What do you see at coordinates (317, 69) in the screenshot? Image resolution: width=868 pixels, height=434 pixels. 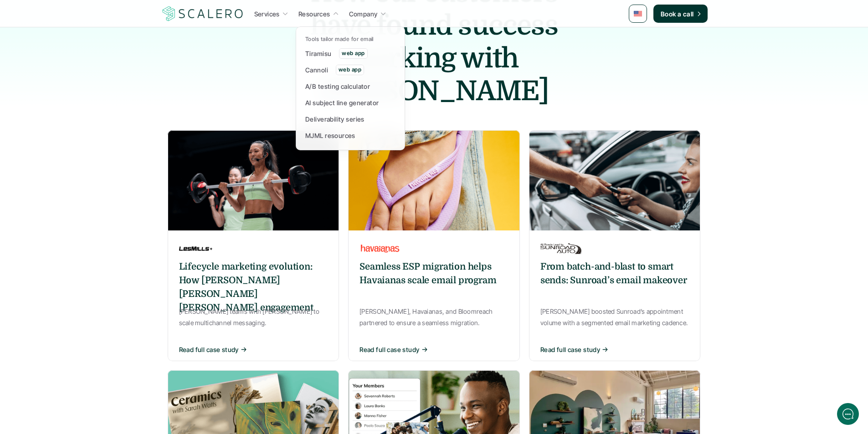 I see `p: Cannoli` at bounding box center [317, 69].